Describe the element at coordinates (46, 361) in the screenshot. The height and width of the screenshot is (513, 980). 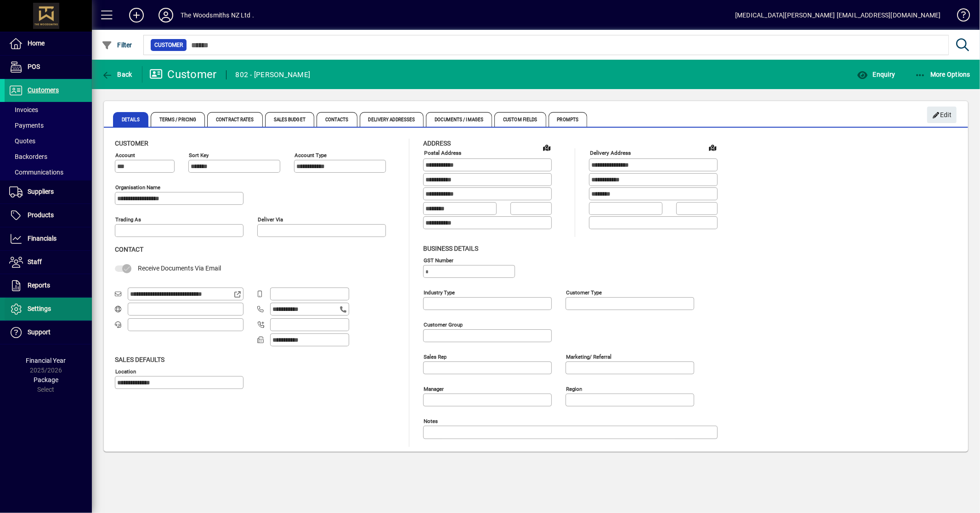
I see `span: Financial Year` at that location.